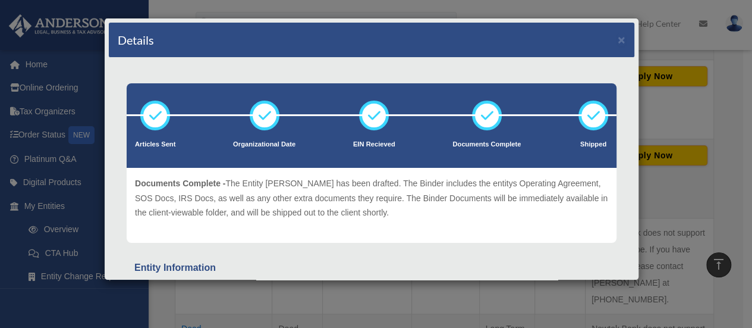 The image size is (752, 328). I want to click on p: Documents Complete, so click(486, 144).